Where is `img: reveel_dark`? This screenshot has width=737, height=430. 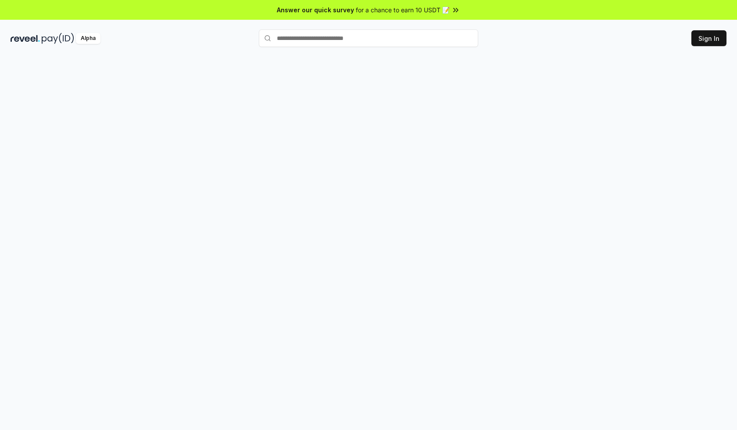 img: reveel_dark is located at coordinates (25, 38).